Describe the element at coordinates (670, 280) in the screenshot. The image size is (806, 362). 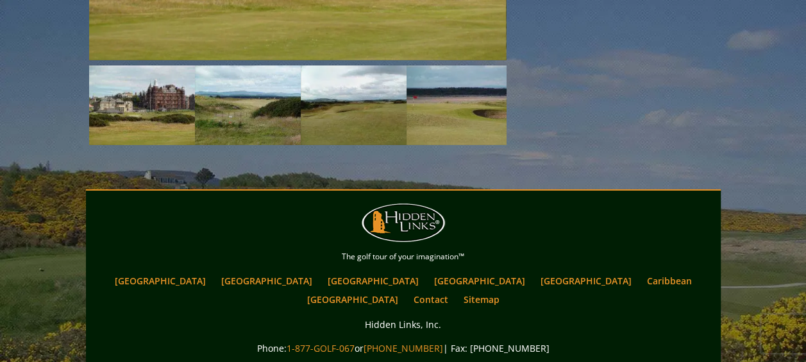
I see `a: Caribbean` at that location.